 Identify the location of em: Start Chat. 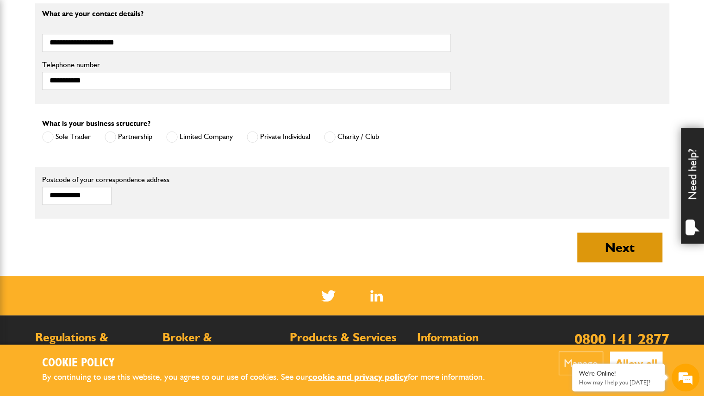
(147, 291).